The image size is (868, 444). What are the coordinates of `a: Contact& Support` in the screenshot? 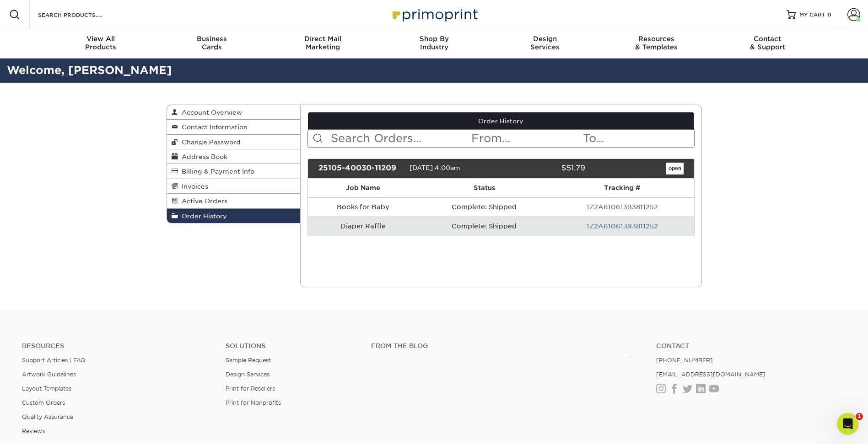 It's located at (767, 43).